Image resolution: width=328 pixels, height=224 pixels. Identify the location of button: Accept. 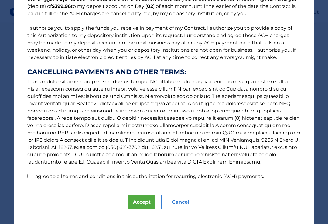
(142, 202).